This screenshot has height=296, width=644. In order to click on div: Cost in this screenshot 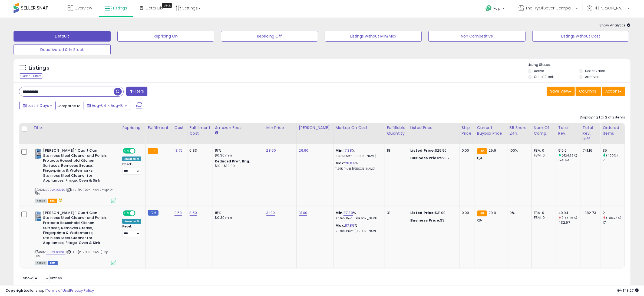, I will do `click(179, 128)`.